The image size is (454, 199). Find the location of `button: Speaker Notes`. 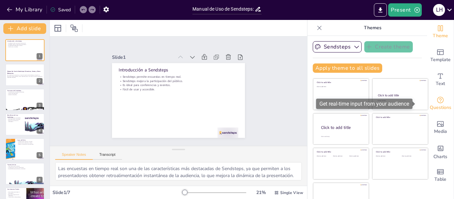

button: Speaker Notes is located at coordinates (74, 156).